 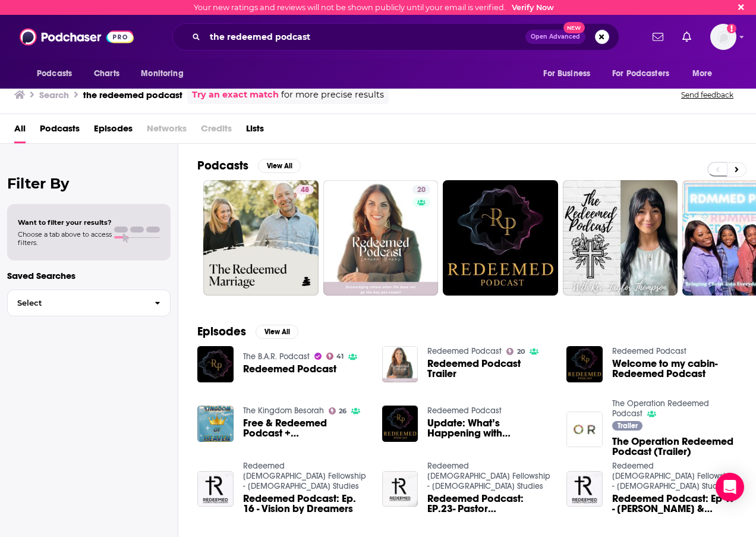 What do you see at coordinates (641, 73) in the screenshot?
I see `span: For Podcasters` at bounding box center [641, 73].